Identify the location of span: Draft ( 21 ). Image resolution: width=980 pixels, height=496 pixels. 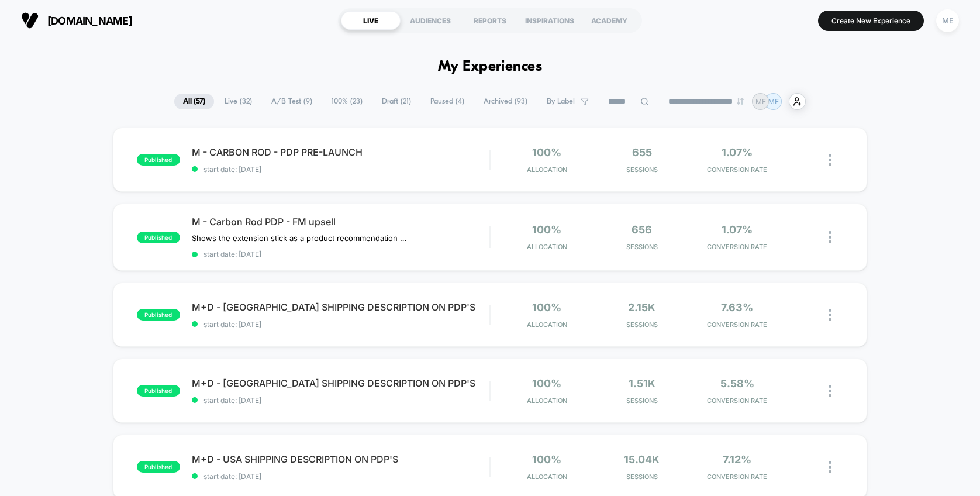
(397, 101).